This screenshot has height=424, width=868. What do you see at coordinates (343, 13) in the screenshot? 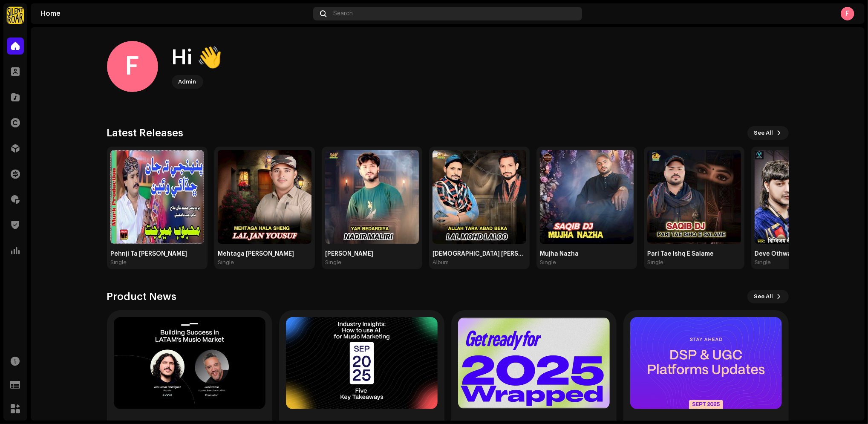
I see `span: Search` at bounding box center [343, 13].